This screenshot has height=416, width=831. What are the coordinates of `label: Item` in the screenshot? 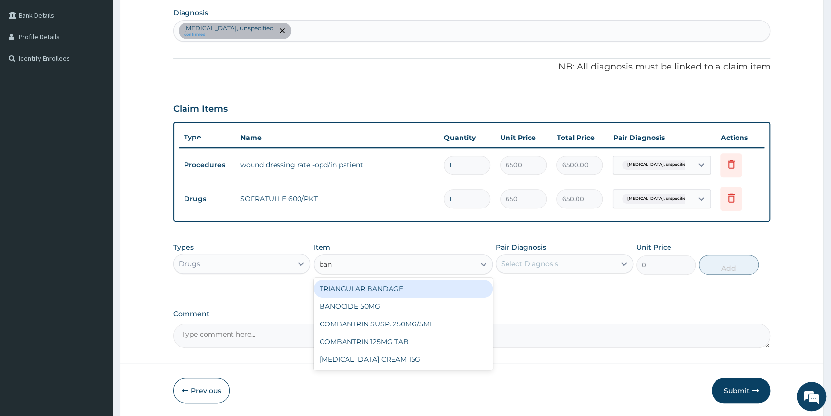 It's located at (322, 247).